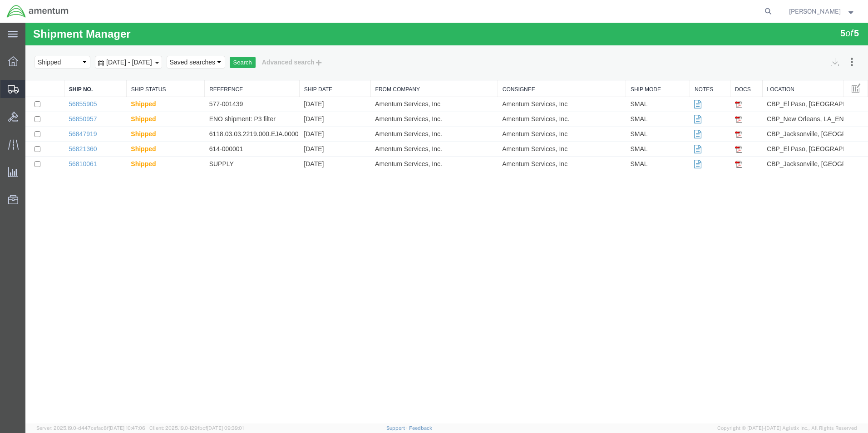 This screenshot has width=868, height=433. I want to click on th: Ship Status, so click(139, 66).